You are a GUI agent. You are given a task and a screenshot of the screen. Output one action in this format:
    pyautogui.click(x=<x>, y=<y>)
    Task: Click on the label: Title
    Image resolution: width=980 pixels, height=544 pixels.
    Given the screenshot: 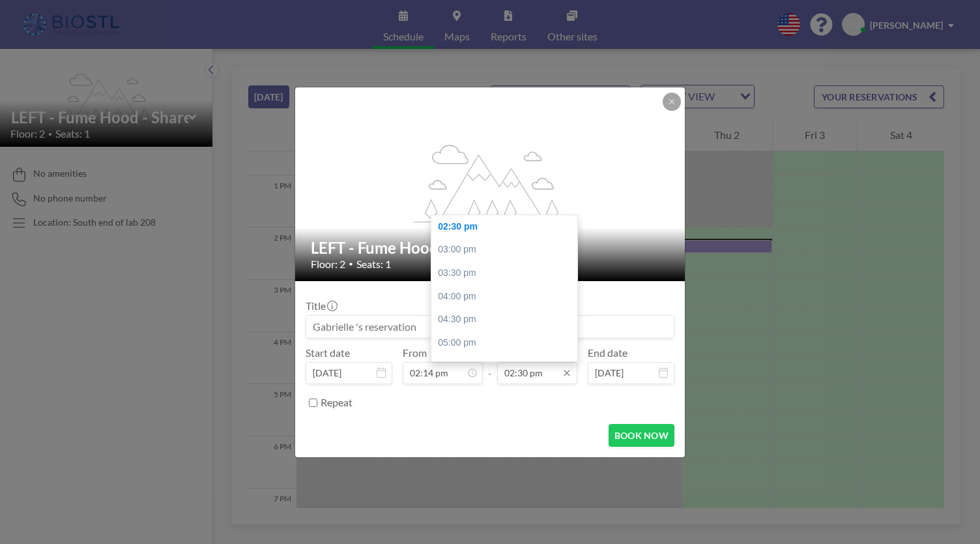 What is the action you would take?
    pyautogui.click(x=321, y=306)
    